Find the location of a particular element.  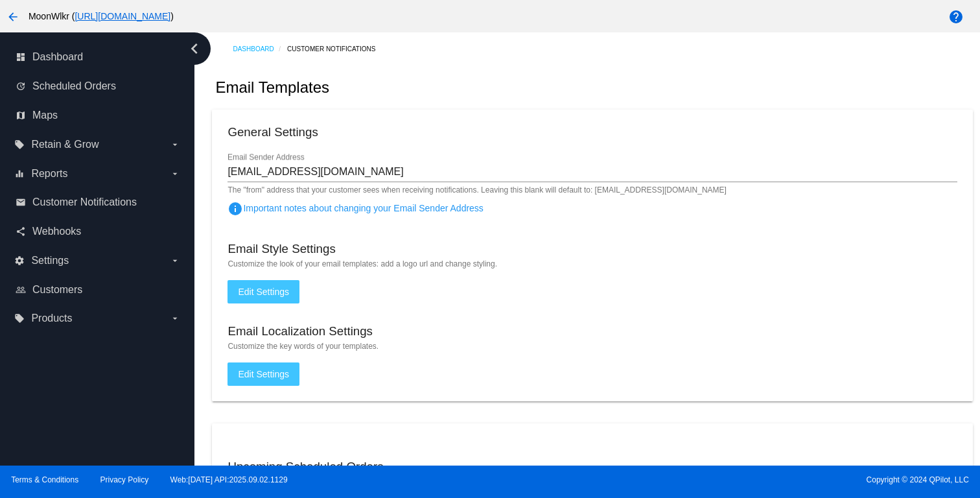

mat-icon: info is located at coordinates (235, 209).